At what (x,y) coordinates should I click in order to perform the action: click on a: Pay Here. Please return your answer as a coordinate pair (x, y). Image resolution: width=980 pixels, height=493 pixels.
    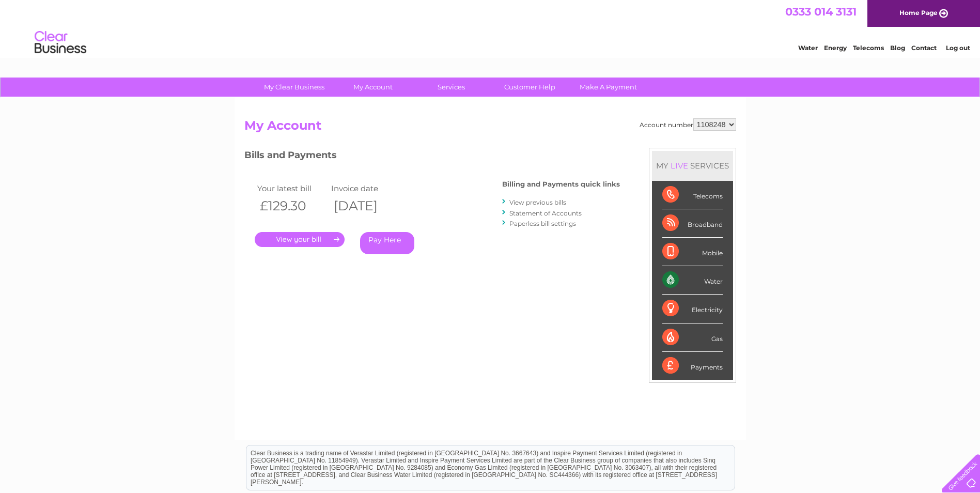
    Looking at the image, I should click on (387, 243).